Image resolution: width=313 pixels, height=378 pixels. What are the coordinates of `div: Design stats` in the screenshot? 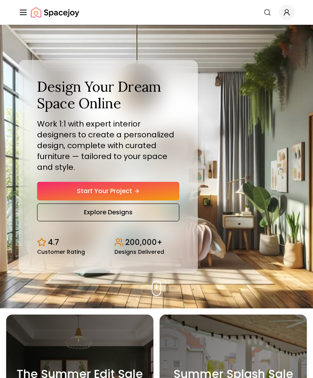 It's located at (108, 242).